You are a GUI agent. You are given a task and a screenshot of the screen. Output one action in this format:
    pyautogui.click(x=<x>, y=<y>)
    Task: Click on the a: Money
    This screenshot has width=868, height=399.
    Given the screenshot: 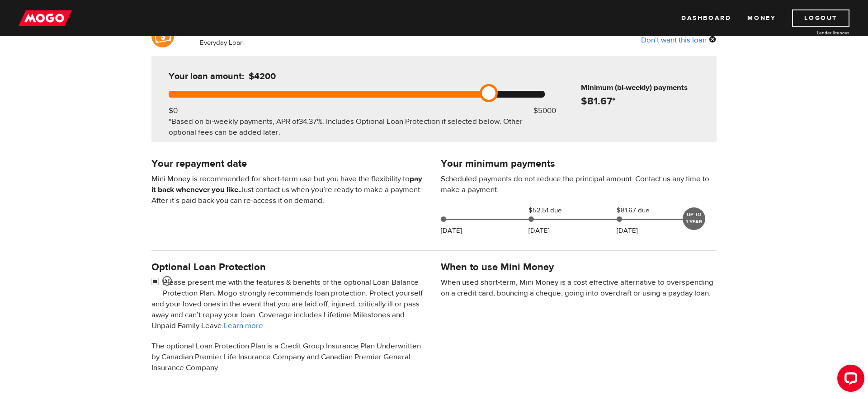 What is the action you would take?
    pyautogui.click(x=761, y=18)
    